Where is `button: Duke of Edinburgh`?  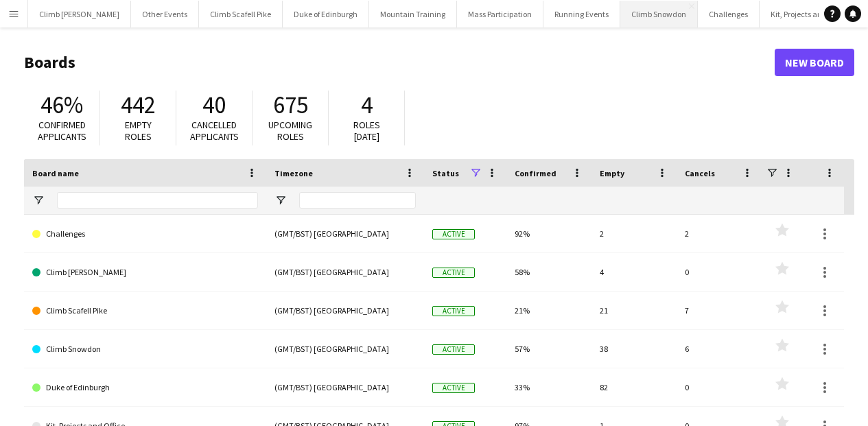
button: Duke of Edinburgh is located at coordinates (326, 14).